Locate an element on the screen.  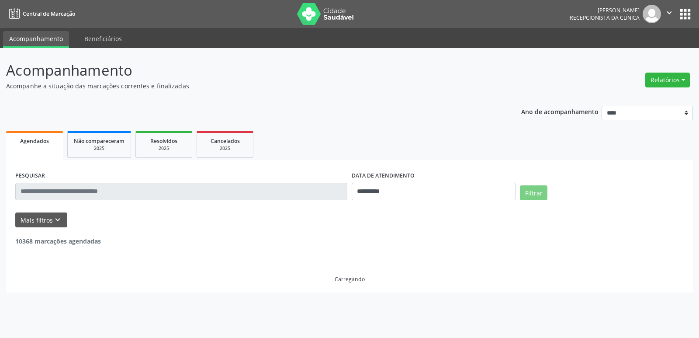
a: Acompanhamento is located at coordinates (36, 39).